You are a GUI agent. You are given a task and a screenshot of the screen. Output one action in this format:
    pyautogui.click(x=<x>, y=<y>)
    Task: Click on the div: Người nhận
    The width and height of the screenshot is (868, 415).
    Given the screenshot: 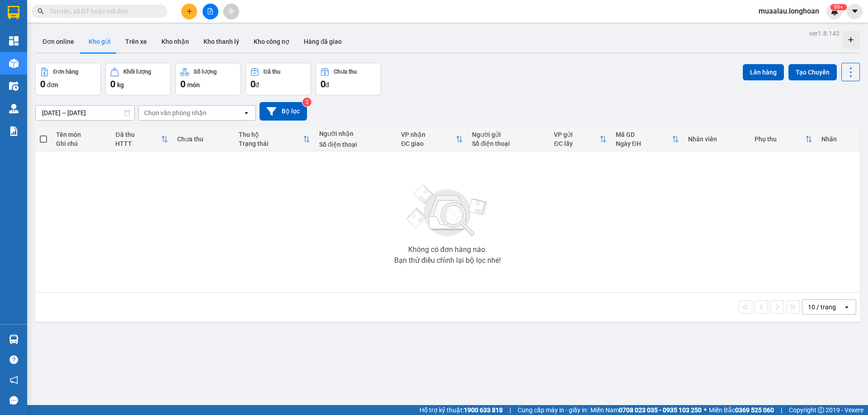 What is the action you would take?
    pyautogui.click(x=355, y=133)
    